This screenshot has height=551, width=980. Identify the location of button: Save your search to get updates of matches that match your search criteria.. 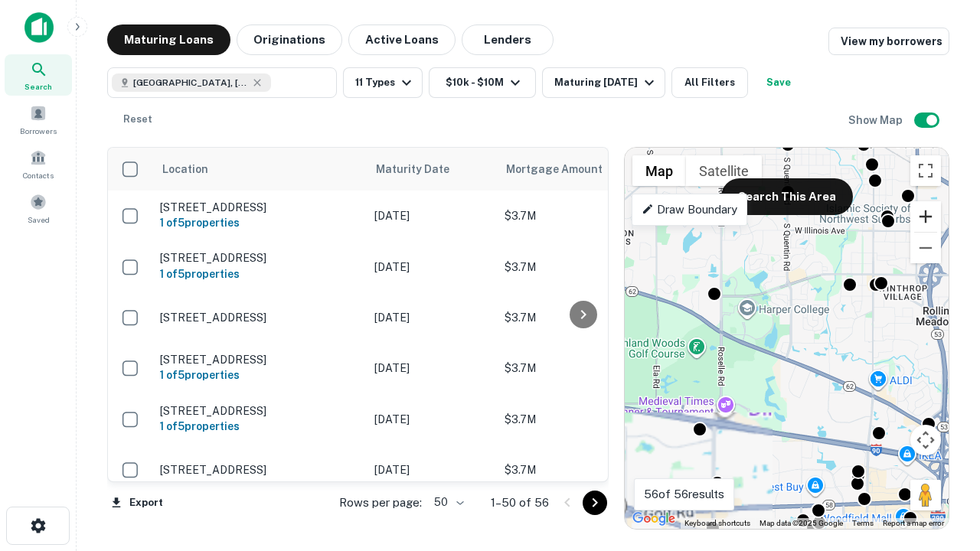
(779, 83).